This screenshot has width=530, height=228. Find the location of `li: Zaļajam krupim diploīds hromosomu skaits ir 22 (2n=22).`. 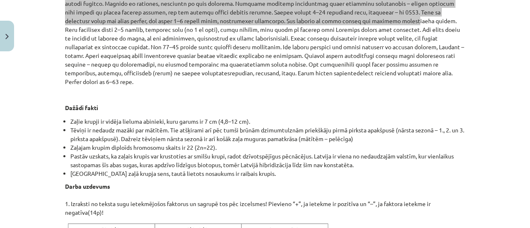

li: Zaļajam krupim diploīds hromosomu skaits ir 22 (2n=22). is located at coordinates (267, 147).